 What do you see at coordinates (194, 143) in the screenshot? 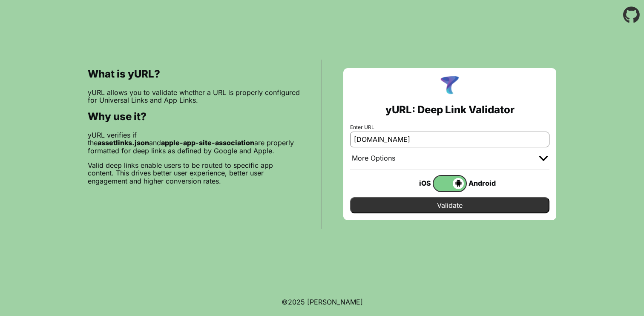
I see `p: yURL verifies if the and are properly formatted for deep links as defined by Google and Apple.` at bounding box center [194, 143].